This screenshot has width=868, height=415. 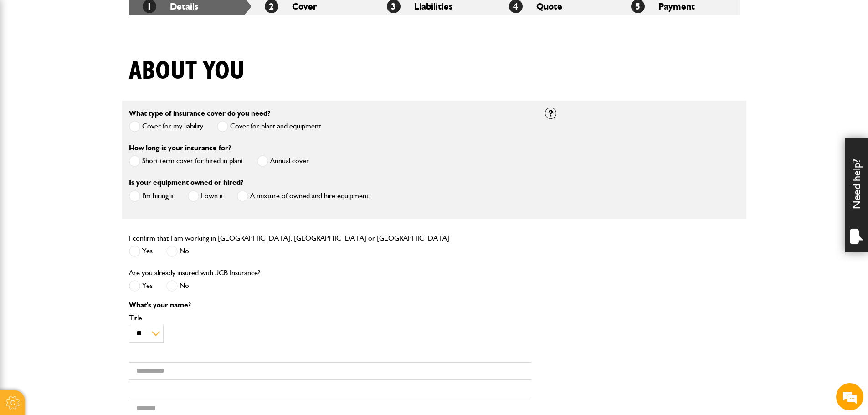 I want to click on label: What type of insurance cover do you need?, so click(x=200, y=114).